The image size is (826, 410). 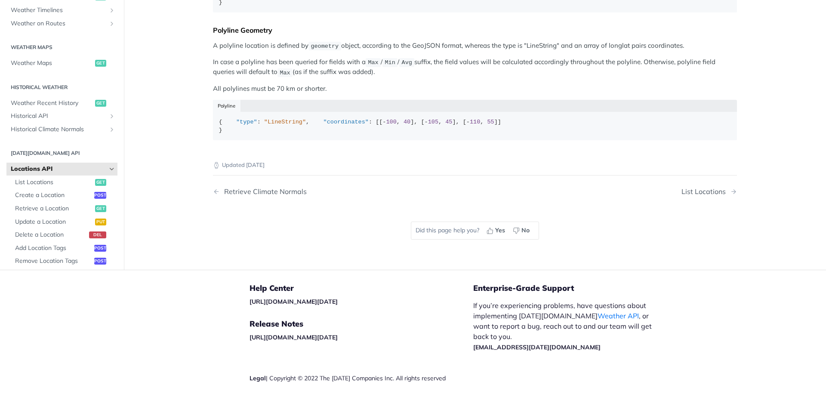 I want to click on a: Legal, so click(x=258, y=378).